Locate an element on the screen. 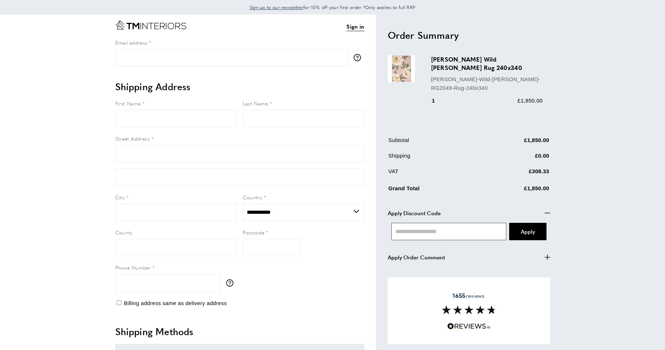  h2: Shipping Methods is located at coordinates (240, 332).